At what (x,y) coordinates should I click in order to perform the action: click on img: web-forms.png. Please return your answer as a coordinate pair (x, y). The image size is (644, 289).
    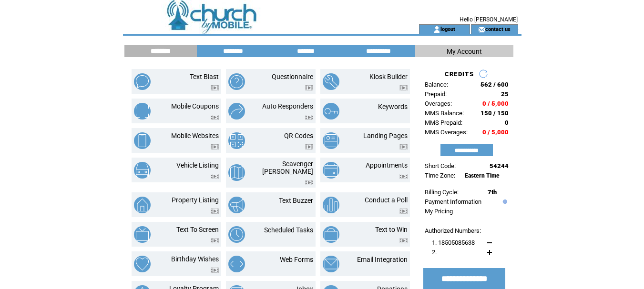
    Looking at the image, I should click on (236, 264).